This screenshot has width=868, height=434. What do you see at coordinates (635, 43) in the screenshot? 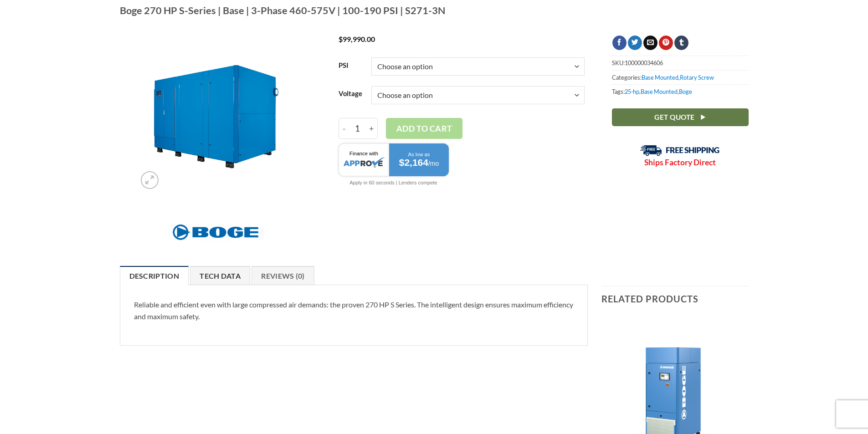
I see `a: Share on Twitter` at bounding box center [635, 43].